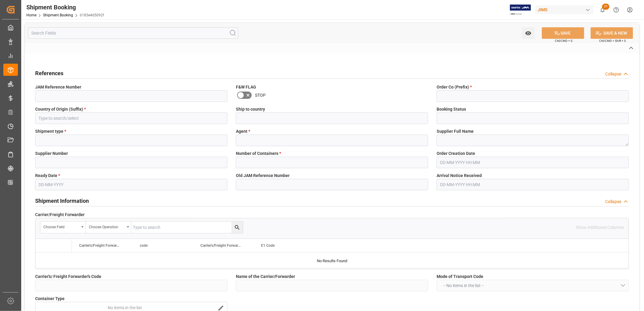 This screenshot has height=311, width=644. What do you see at coordinates (144, 246) in the screenshot?
I see `span: code` at bounding box center [144, 246].